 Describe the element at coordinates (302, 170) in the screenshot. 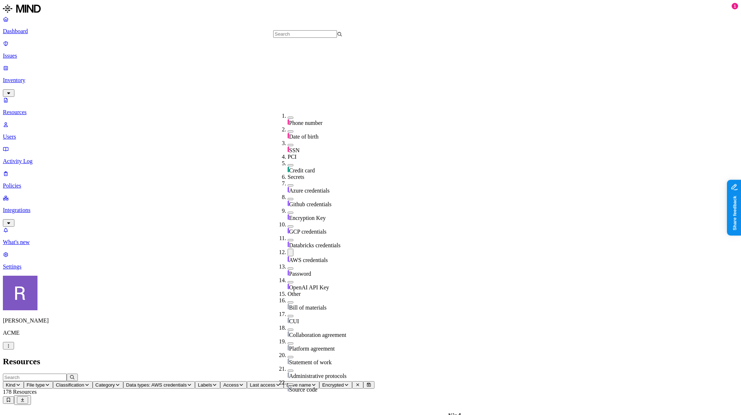

I see `span: Credit card` at that location.